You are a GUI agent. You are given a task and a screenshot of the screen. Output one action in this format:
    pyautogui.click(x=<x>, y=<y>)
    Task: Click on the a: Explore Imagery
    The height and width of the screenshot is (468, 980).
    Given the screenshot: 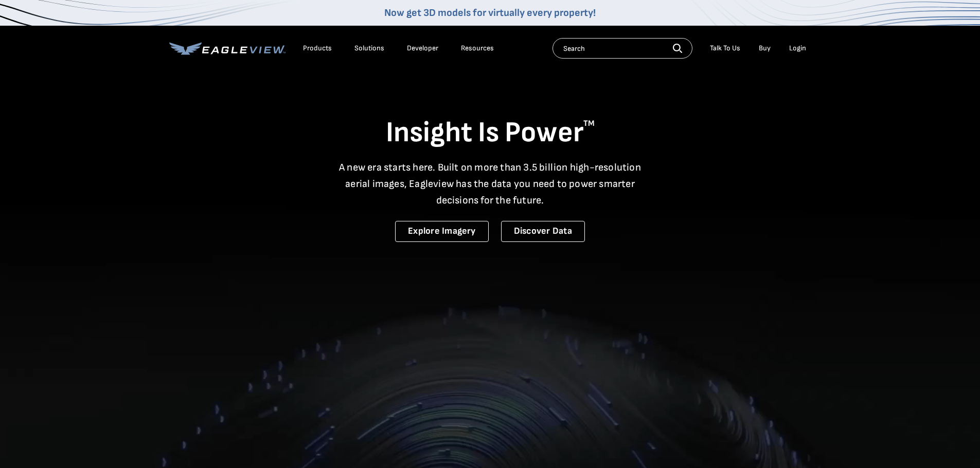 What is the action you would take?
    pyautogui.click(x=442, y=231)
    